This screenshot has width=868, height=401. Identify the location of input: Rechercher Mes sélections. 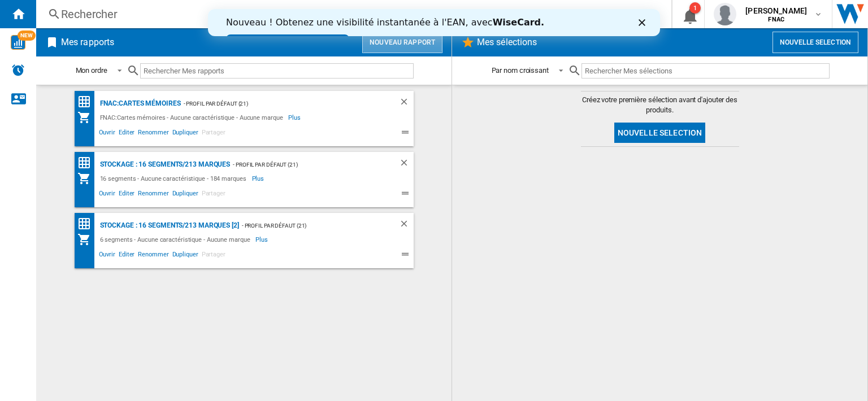
(706, 70).